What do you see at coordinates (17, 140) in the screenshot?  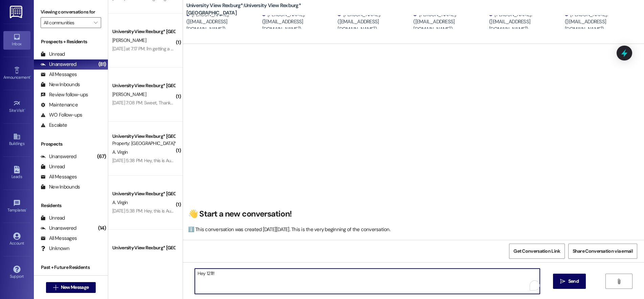 I see `a: Buildings` at bounding box center [17, 140].